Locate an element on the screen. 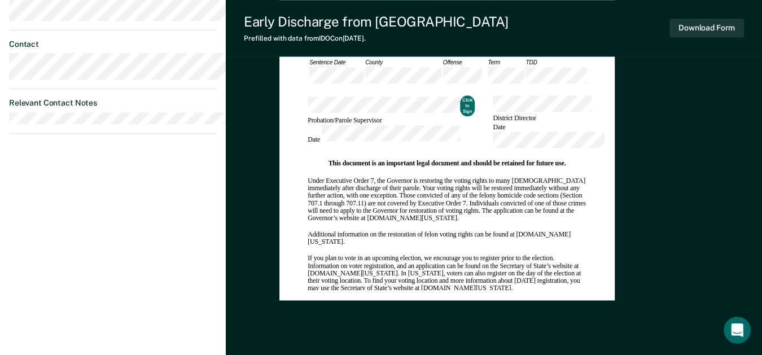 Image resolution: width=762 pixels, height=355 pixels. button: Click to Sign is located at coordinates (468, 106).